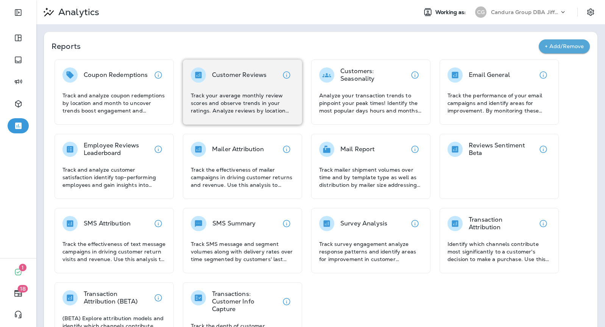  What do you see at coordinates (239, 75) in the screenshot?
I see `p: Customer Reviews` at bounding box center [239, 75].